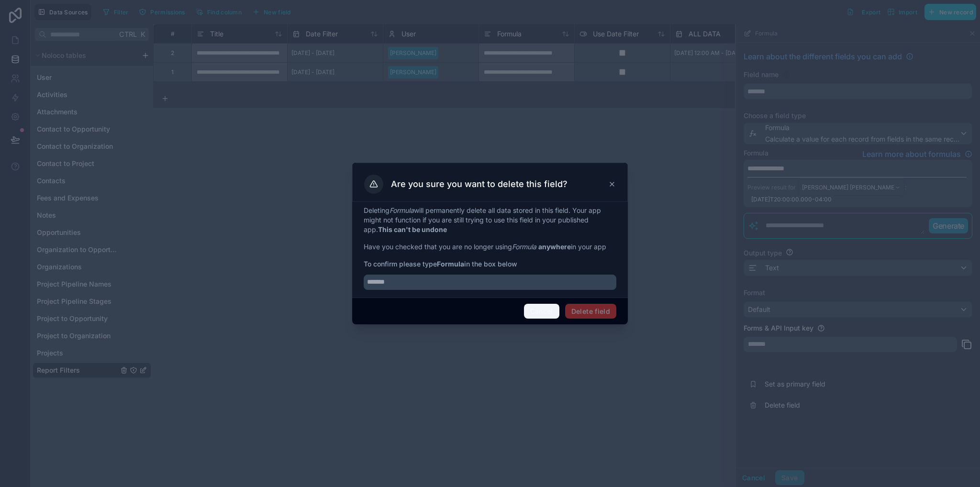 The height and width of the screenshot is (487, 980). I want to click on p: Deleting will permanently delete all data stored in this field. Your app might not function if yo..., so click(490, 220).